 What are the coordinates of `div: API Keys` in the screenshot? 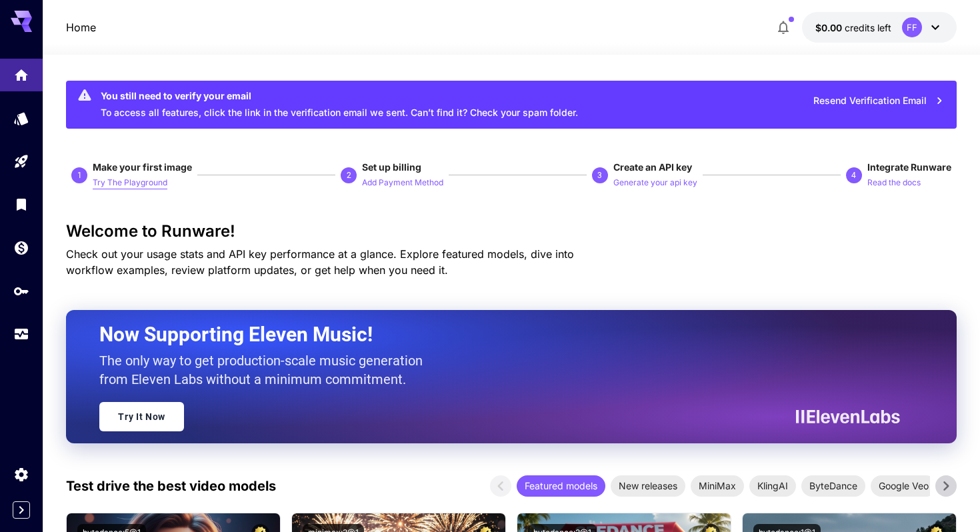 It's located at (21, 291).